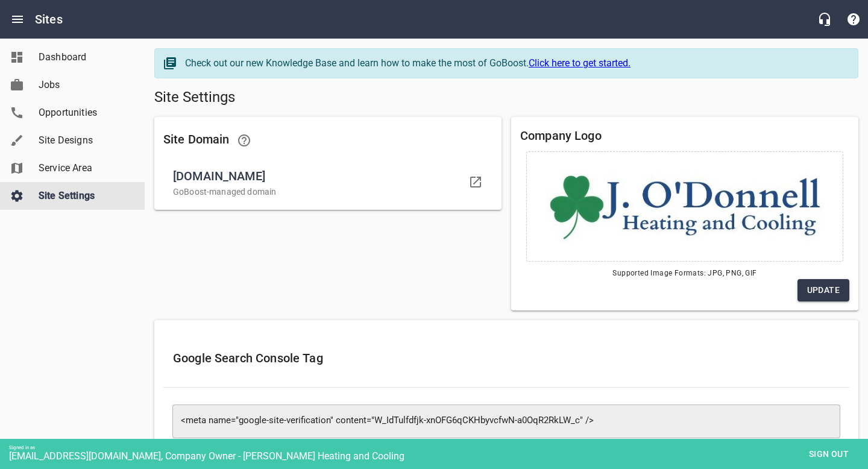 The image size is (868, 469). Describe the element at coordinates (85, 57) in the screenshot. I see `span: Dashboard` at that location.